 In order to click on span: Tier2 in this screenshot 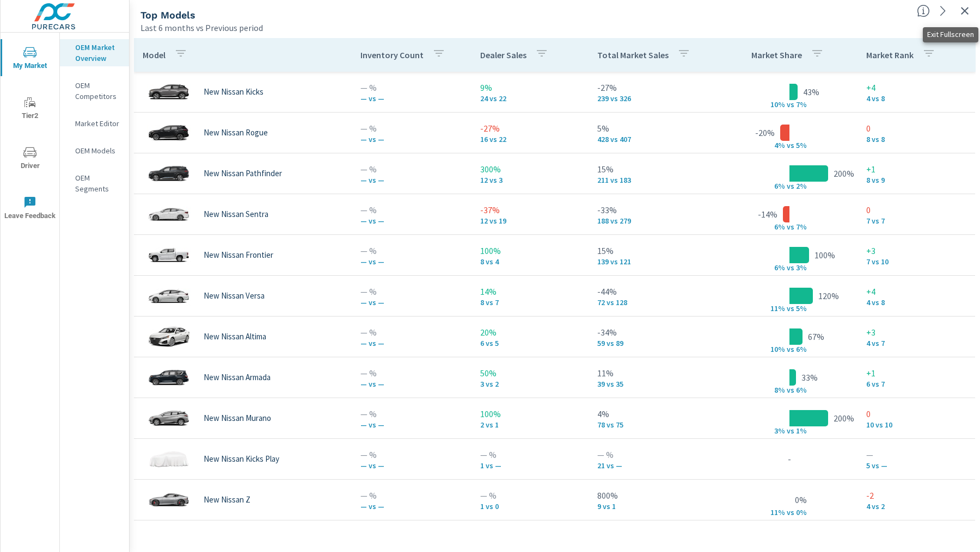, I will do `click(30, 108)`.